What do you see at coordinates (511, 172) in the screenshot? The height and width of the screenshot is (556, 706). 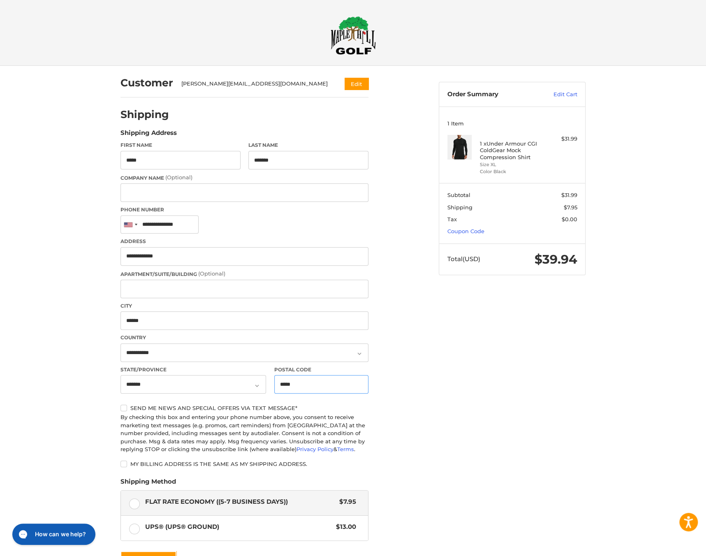 I see `li: Color Black` at bounding box center [511, 172].